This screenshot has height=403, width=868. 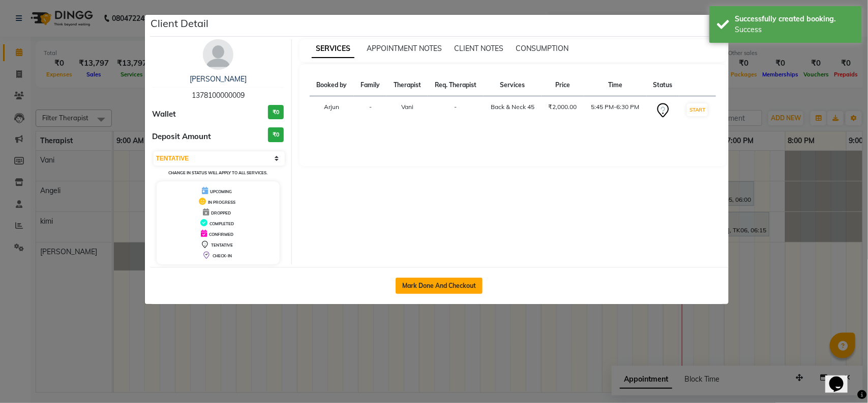 I want to click on span: SERVICES, so click(x=333, y=49).